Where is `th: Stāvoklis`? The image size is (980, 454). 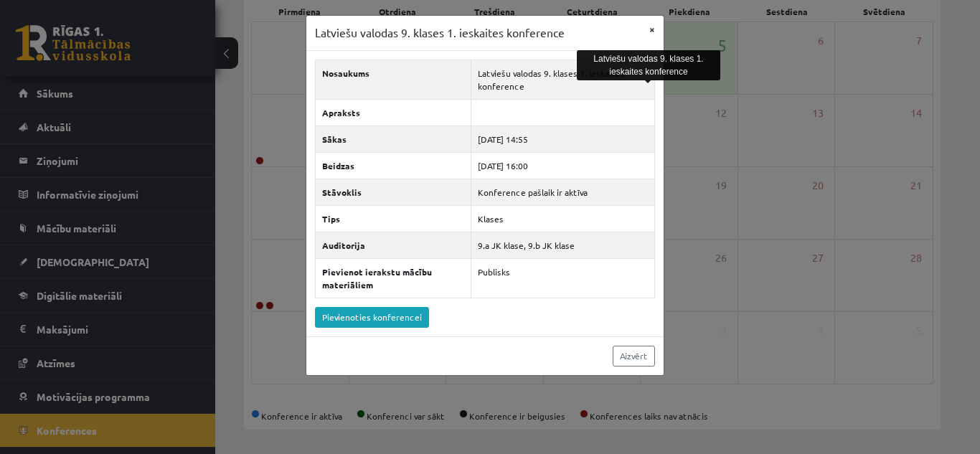
th: Stāvoklis is located at coordinates (393, 191).